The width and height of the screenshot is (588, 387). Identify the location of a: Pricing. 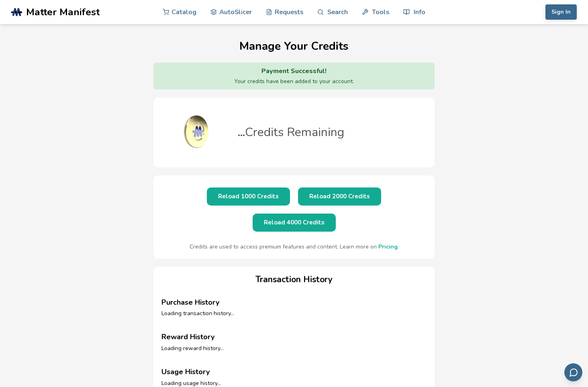
(388, 247).